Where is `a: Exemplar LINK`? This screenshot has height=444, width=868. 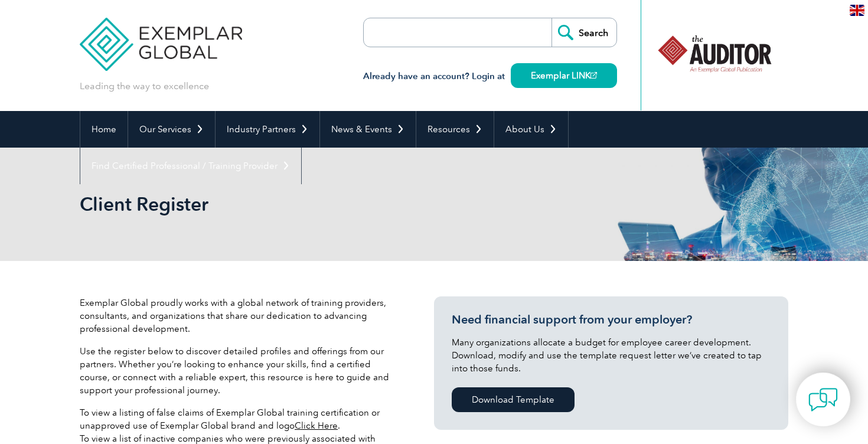
a: Exemplar LINK is located at coordinates (564, 76).